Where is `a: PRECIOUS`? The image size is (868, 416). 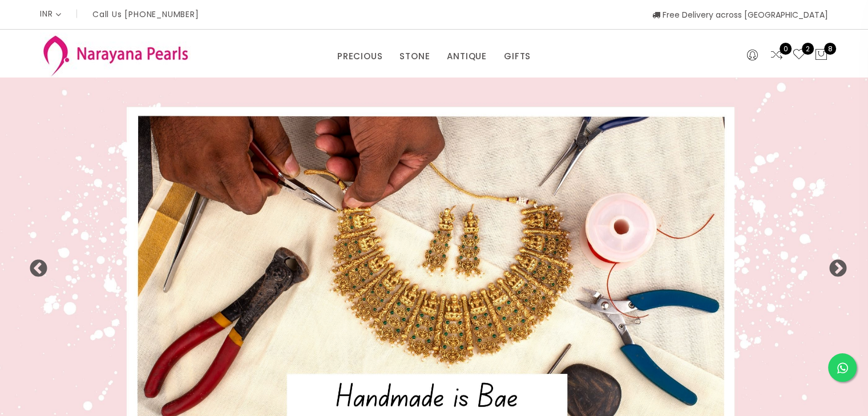
a: PRECIOUS is located at coordinates (359, 56).